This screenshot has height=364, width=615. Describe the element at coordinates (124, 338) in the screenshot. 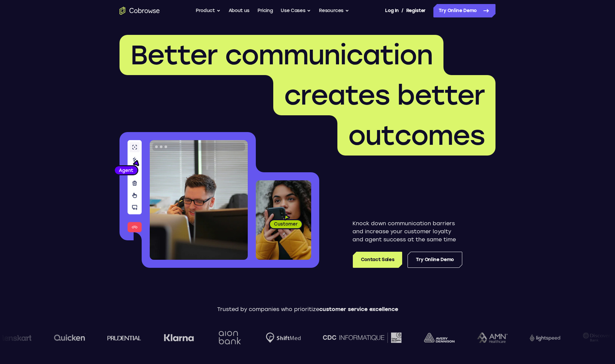

I see `img: prudential` at that location.